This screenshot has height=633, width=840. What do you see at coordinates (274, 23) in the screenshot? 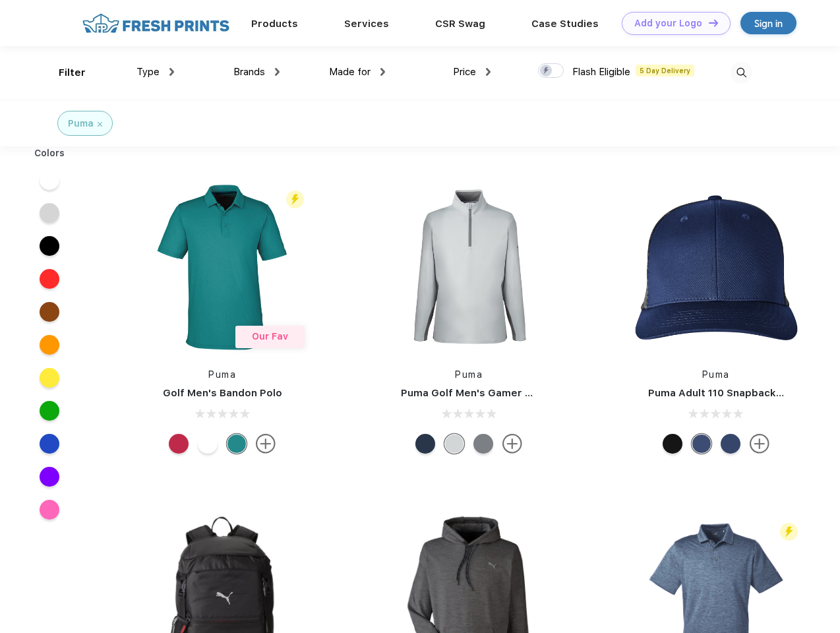
I see `a: Products` at bounding box center [274, 23].